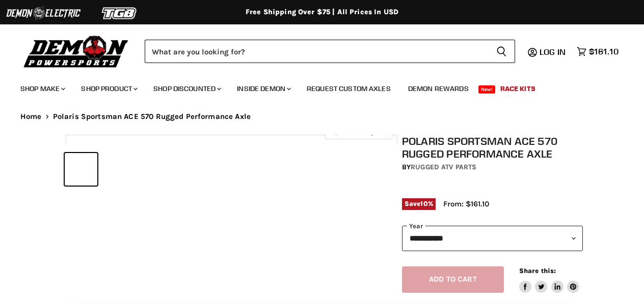  Describe the element at coordinates (42, 88) in the screenshot. I see `a: Shop Make` at that location.